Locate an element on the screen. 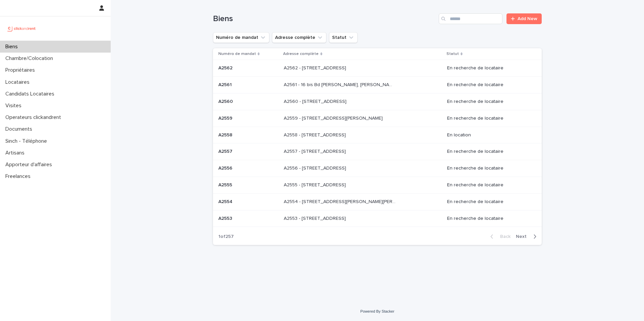 The image size is (644, 321). p: Apporteur d'affaires is located at coordinates (30, 164).